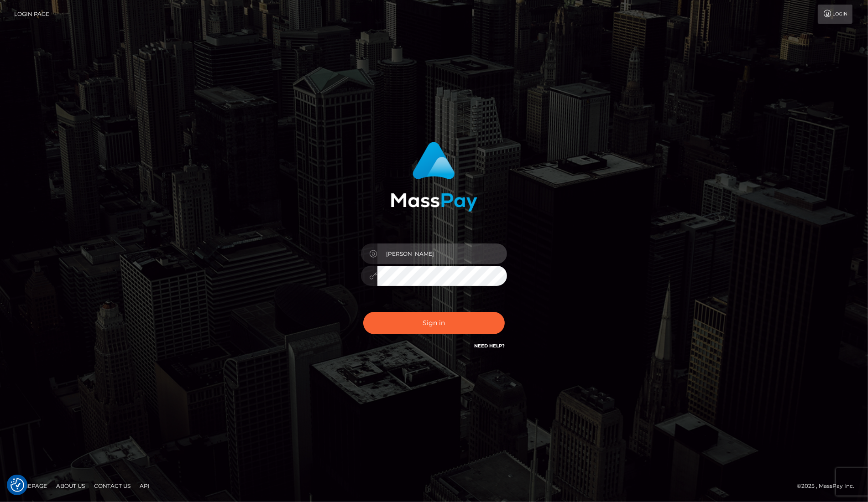 This screenshot has height=502, width=868. I want to click on button: Consent Preferences, so click(18, 485).